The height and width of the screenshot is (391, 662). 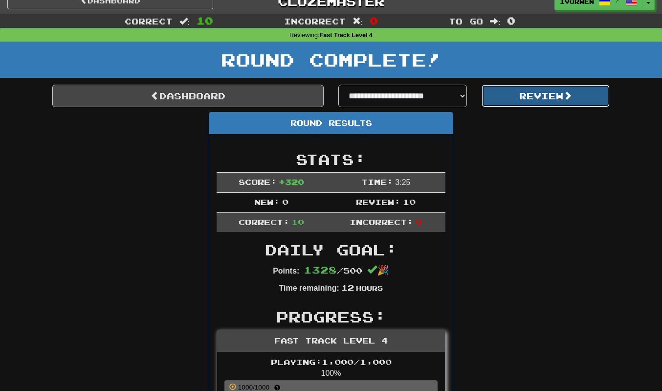 I want to click on button: Review, so click(x=546, y=96).